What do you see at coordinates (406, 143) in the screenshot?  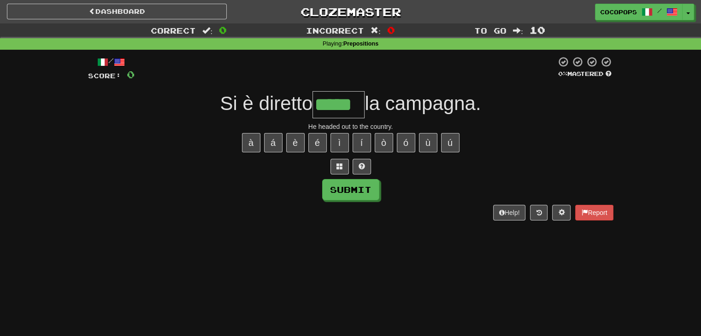 I see `button: ó` at bounding box center [406, 143].